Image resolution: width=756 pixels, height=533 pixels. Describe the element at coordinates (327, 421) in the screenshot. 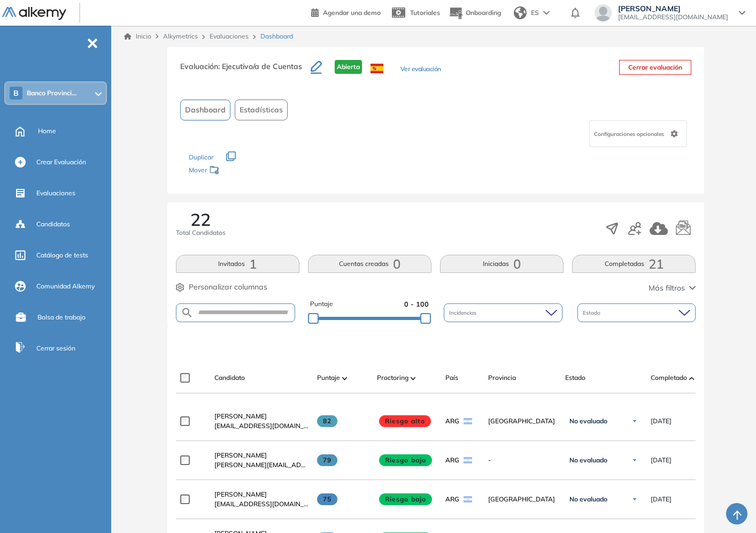

I see `span: 82` at that location.